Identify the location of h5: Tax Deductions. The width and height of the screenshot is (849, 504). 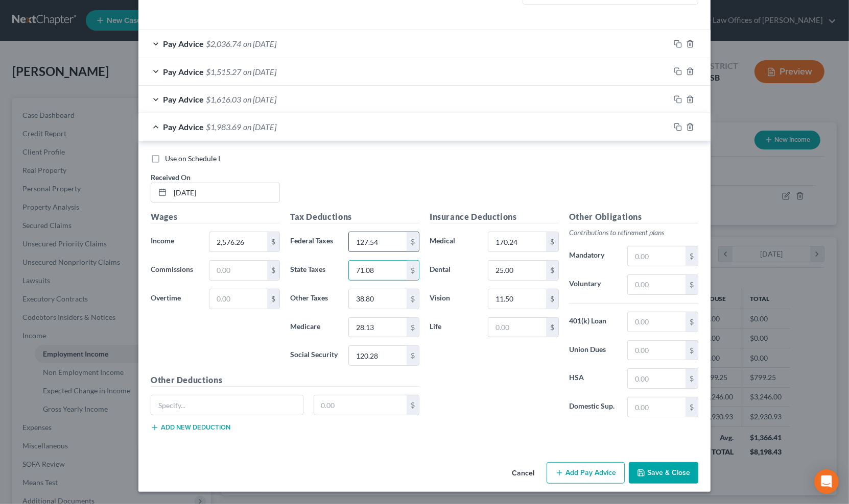
(354, 217).